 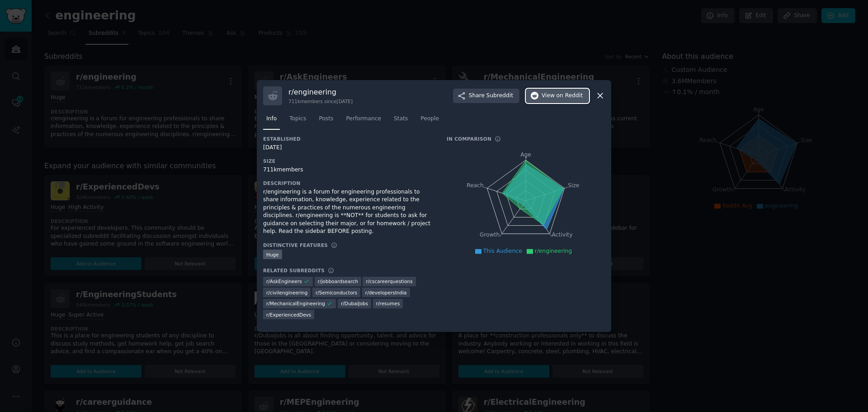 What do you see at coordinates (348, 183) in the screenshot?
I see `h3: Description` at bounding box center [348, 183].